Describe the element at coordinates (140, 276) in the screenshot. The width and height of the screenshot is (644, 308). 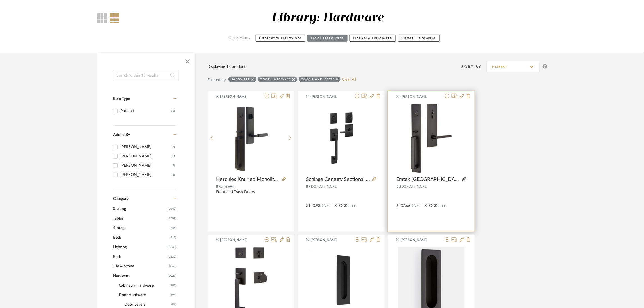
I see `span: Hardware` at that location.